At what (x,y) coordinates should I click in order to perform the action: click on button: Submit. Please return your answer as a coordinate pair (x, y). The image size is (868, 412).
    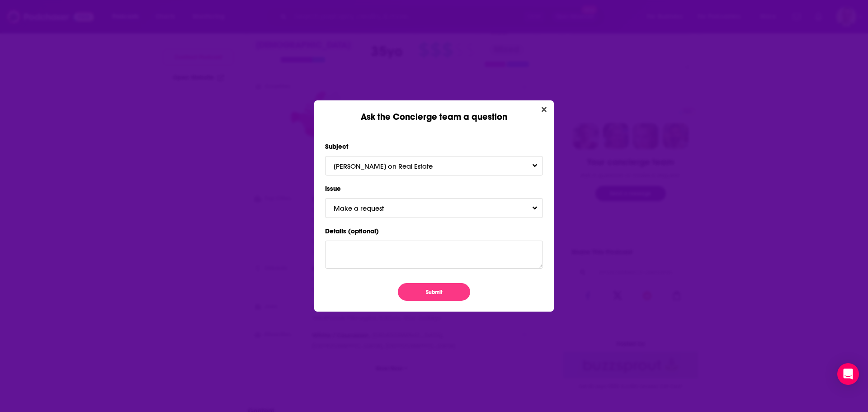
    Looking at the image, I should click on (434, 292).